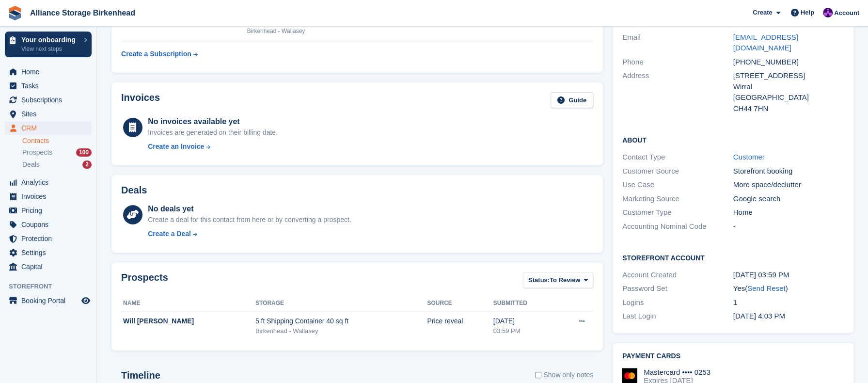 The width and height of the screenshot is (868, 383). What do you see at coordinates (324, 31) in the screenshot?
I see `div: Birkenhead - Wallasey` at bounding box center [324, 31].